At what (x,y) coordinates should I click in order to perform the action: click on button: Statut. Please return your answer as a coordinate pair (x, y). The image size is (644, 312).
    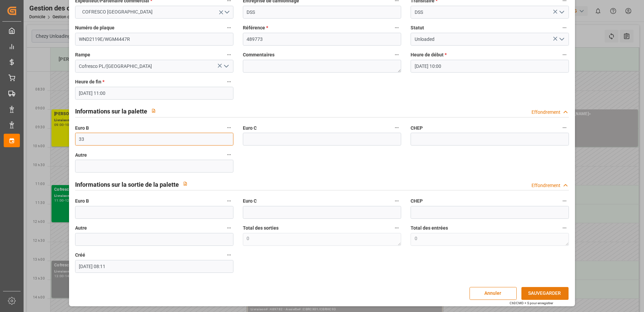
    Looking at the image, I should click on (565, 28).